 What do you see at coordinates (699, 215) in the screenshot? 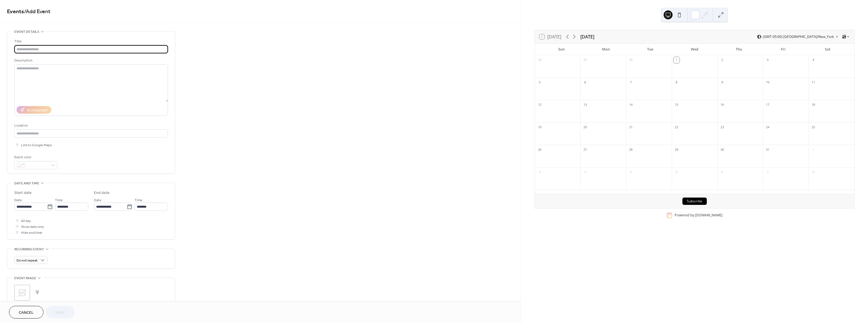
I see `div: Powered by` at bounding box center [699, 215].